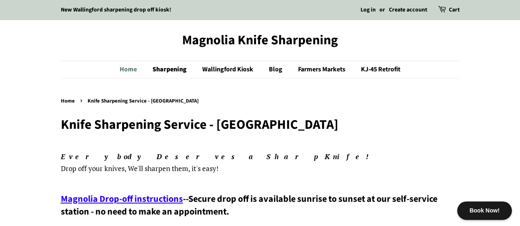 The height and width of the screenshot is (226, 520). Describe the element at coordinates (276, 69) in the screenshot. I see `a: Blog` at that location.